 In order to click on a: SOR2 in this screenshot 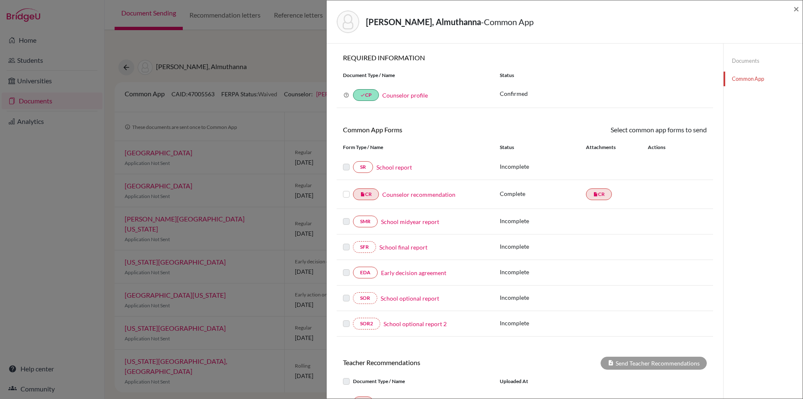, I will do `click(366, 323)`.